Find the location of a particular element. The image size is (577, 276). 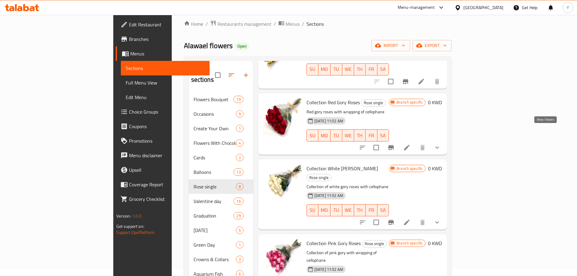

button: show more is located at coordinates (437, 222).